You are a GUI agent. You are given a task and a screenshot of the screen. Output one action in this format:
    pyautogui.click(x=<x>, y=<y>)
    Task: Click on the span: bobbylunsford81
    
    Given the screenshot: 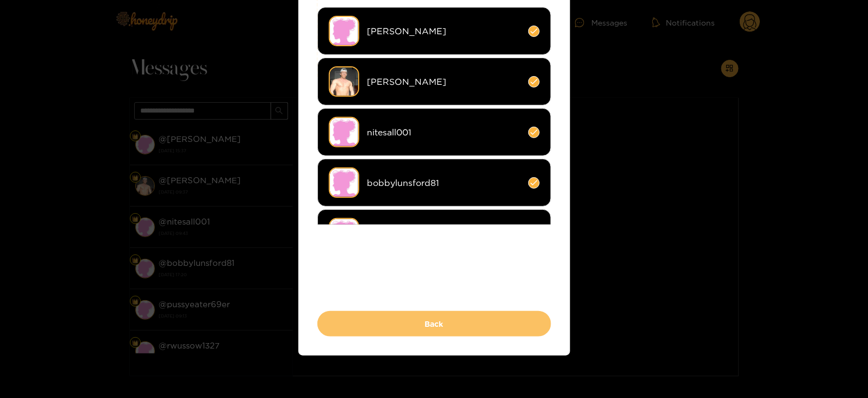 What is the action you would take?
    pyautogui.click(x=444, y=183)
    